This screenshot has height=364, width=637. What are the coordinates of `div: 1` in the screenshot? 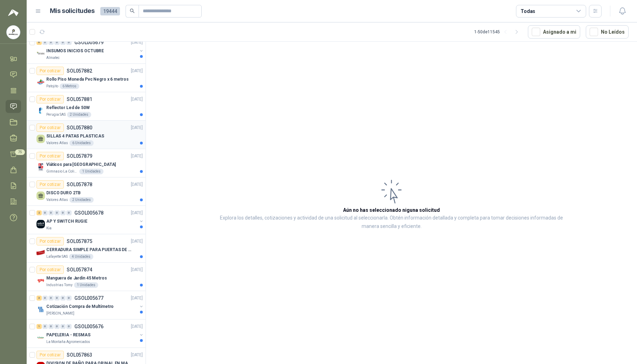 It's located at (39, 326).